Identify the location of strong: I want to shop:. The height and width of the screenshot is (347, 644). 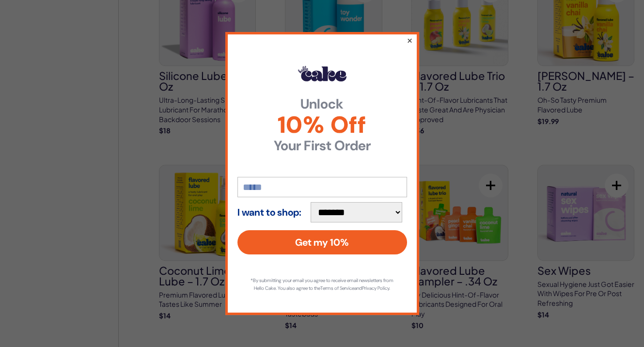
(270, 212).